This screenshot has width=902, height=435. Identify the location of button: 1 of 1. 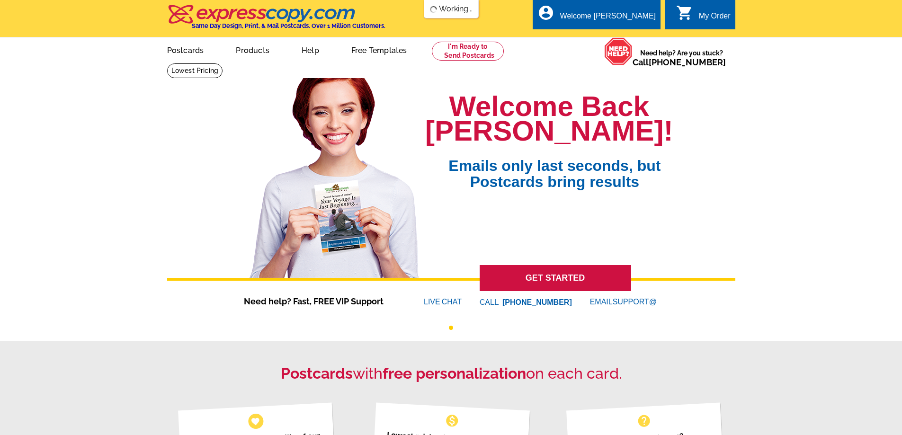
(451, 328).